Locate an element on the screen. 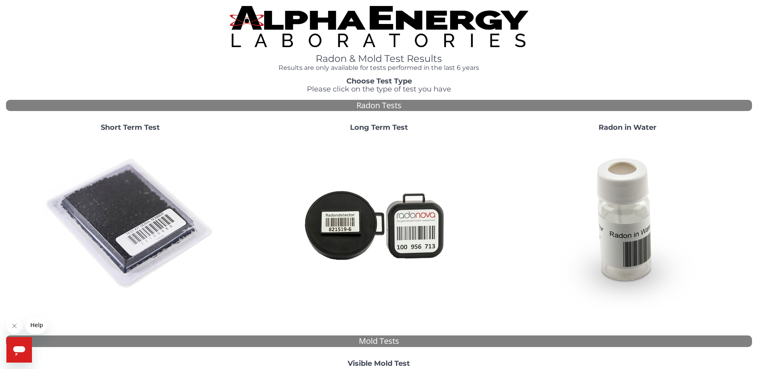 The image size is (758, 369). h4: Results are only available for tests performed in the last 6 years is located at coordinates (379, 68).